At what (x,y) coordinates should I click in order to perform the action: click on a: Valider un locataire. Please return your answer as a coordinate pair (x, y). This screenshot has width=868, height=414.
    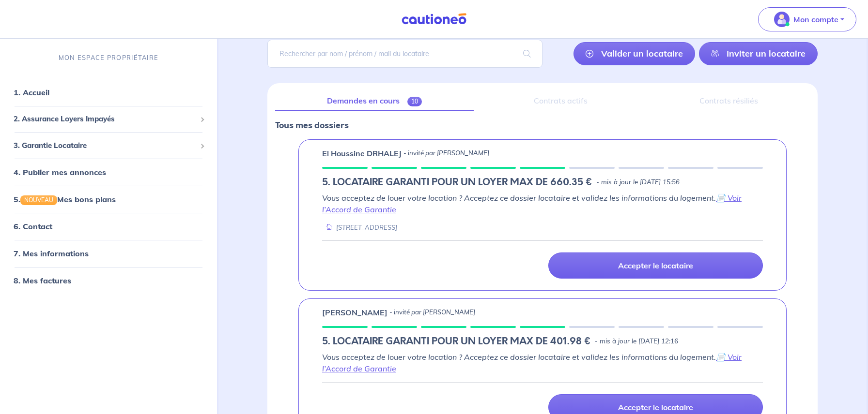
    Looking at the image, I should click on (634, 54).